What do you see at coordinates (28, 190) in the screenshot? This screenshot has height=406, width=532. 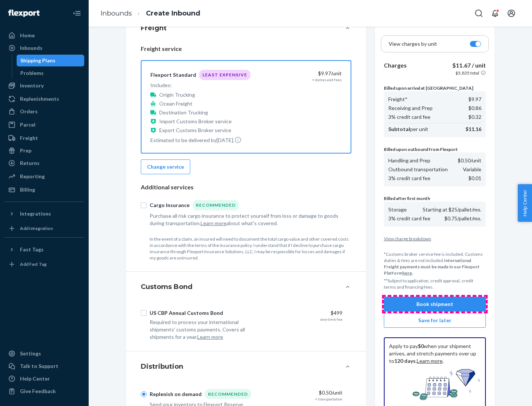 I see `div: Billing` at bounding box center [28, 190].